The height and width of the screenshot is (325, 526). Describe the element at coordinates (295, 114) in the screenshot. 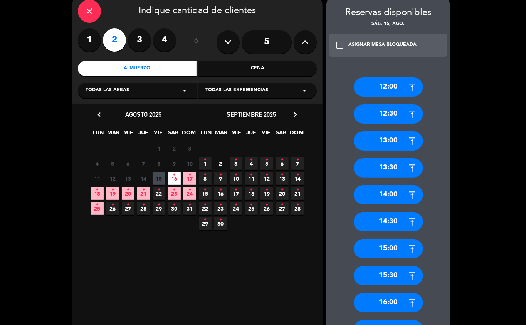

I see `i: chevron_right` at that location.